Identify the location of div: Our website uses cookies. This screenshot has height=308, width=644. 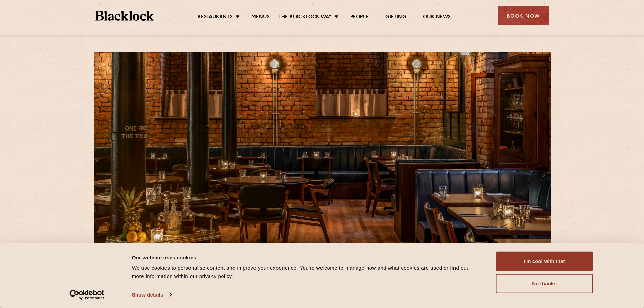
(306, 257).